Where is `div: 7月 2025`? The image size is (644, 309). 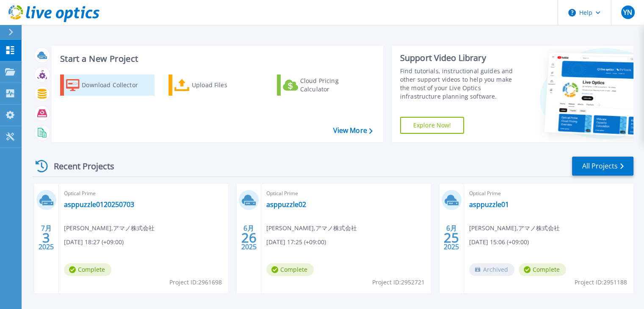
div: 7月 2025 is located at coordinates (46, 237).